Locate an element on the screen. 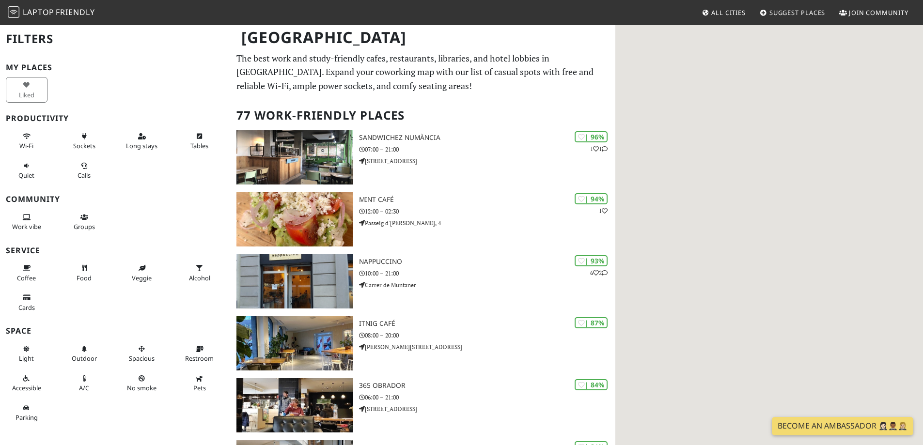  p: 10:00 – 21:00 is located at coordinates (487, 273).